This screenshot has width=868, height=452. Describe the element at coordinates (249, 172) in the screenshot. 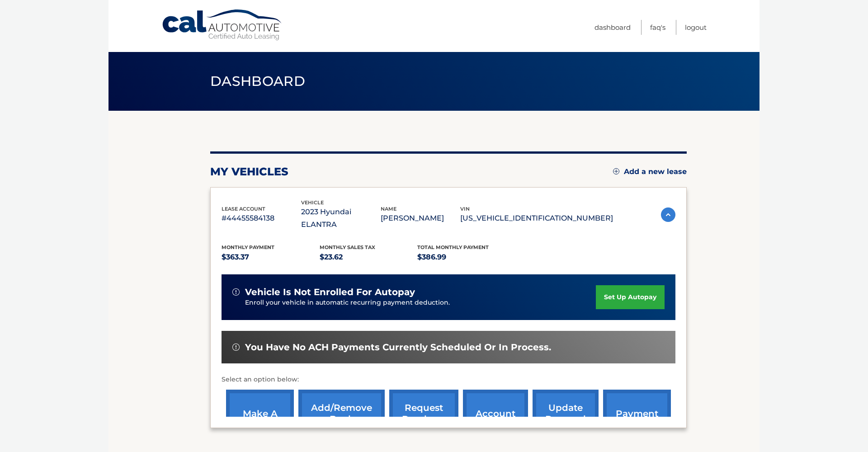

I see `h2: my vehicles` at that location.